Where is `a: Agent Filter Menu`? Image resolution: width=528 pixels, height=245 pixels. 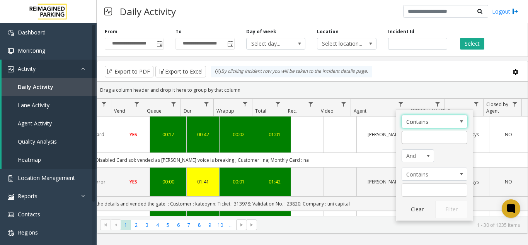
a: Agent Filter Menu is located at coordinates (401, 104).